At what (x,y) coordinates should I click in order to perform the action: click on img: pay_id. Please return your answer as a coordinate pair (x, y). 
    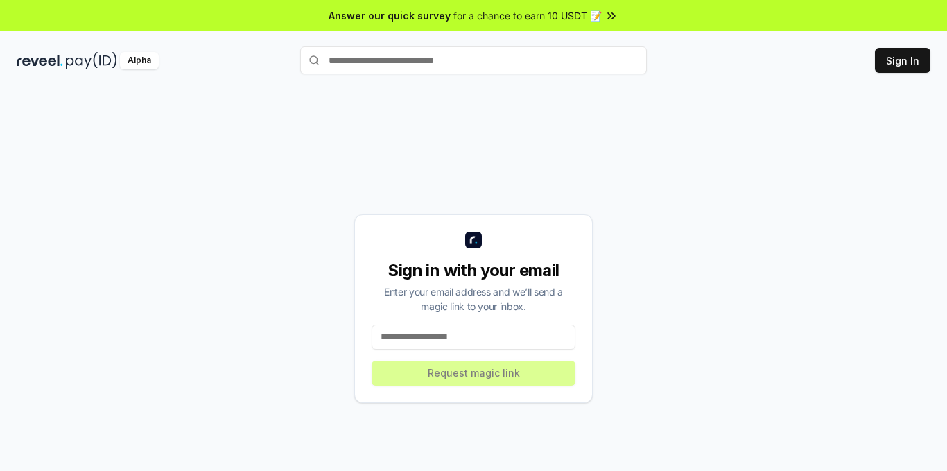
    Looking at the image, I should click on (92, 60).